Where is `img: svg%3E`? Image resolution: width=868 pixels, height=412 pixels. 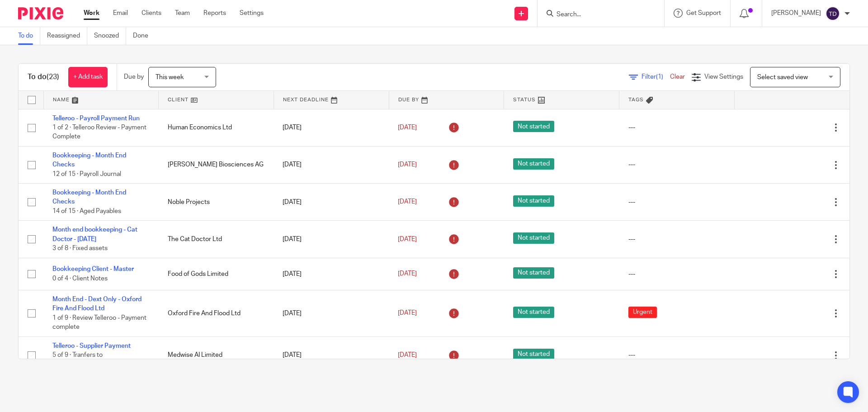 img: svg%3E is located at coordinates (832, 14).